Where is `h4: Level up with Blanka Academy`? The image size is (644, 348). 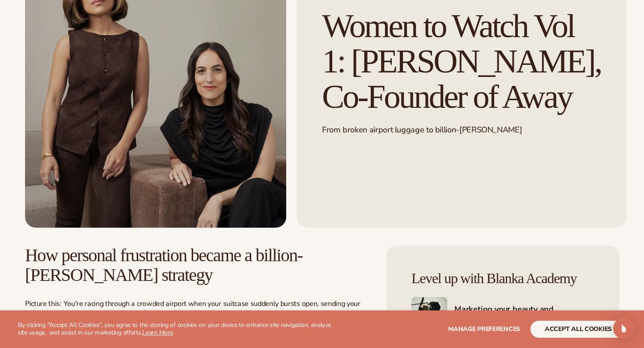
h4: Level up with Blanka Academy is located at coordinates (502, 278).